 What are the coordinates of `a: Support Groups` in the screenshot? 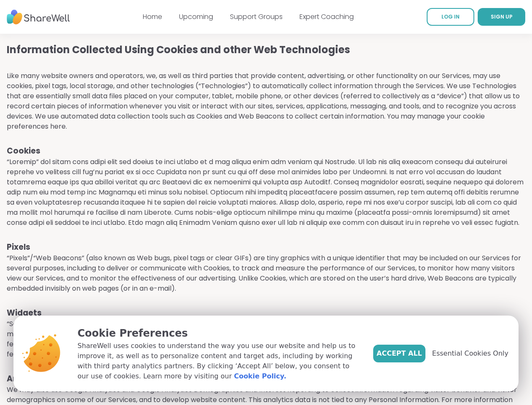 It's located at (256, 16).